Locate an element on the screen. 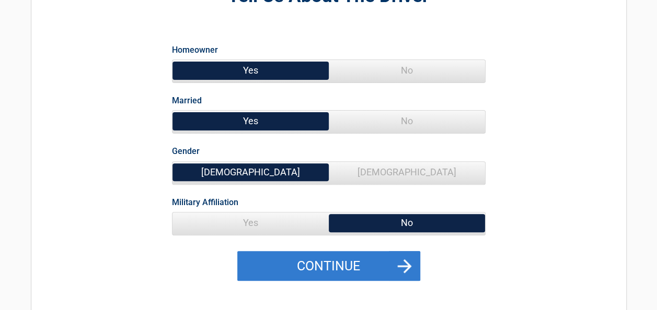 The width and height of the screenshot is (657, 310). label: Homeowner is located at coordinates (195, 50).